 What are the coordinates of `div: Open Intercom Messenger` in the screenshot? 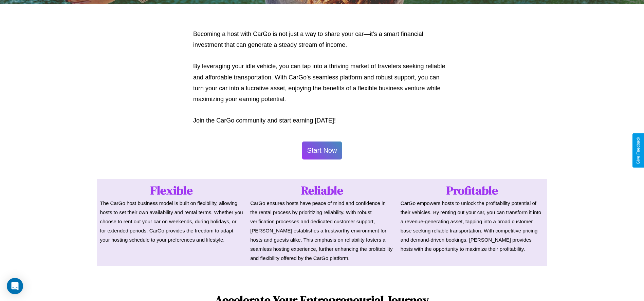 It's located at (15, 286).